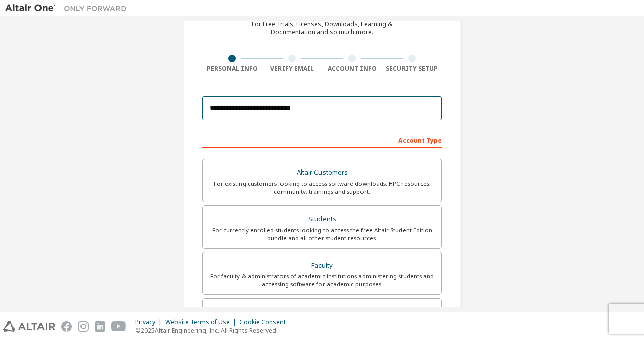  I want to click on img: facebook.svg, so click(66, 327).